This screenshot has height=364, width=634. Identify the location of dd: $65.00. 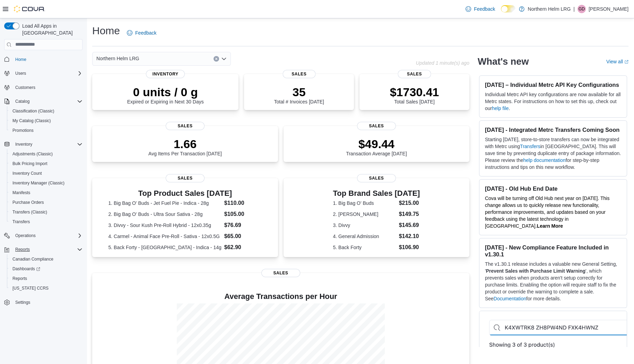
(243, 236).